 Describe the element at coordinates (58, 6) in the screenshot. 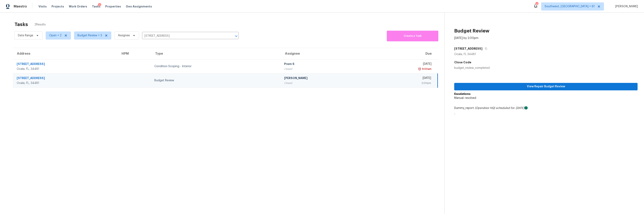

I see `span: Projects` at that location.